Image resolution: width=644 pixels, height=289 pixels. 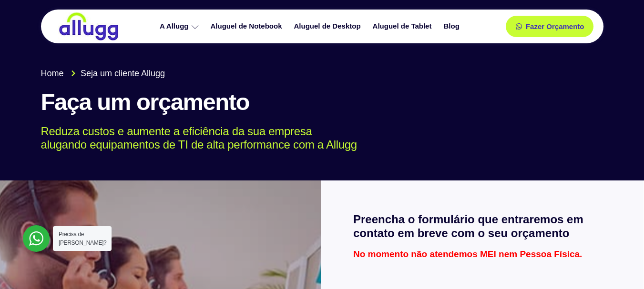 I want to click on h2: Preencha o formulário que entraremos em contato em breve com o seu orçamento, so click(x=482, y=227).